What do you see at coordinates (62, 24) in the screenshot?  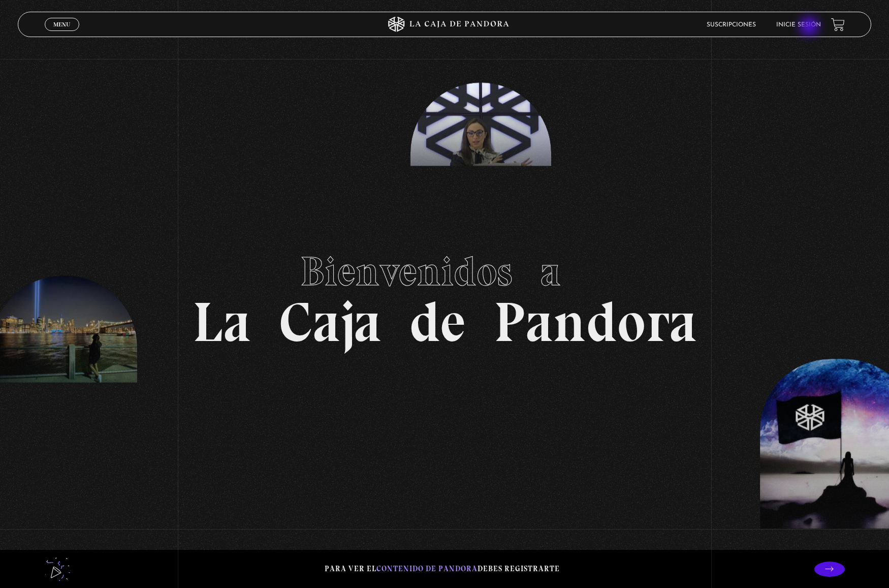 I see `span: Menu` at bounding box center [62, 24].